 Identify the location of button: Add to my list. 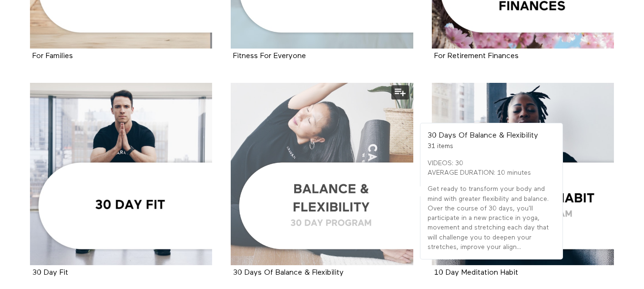
(400, 92).